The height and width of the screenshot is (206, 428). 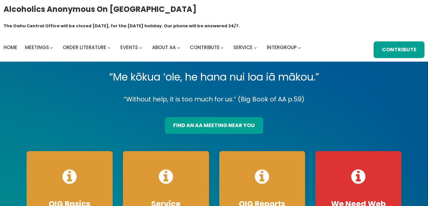 What do you see at coordinates (222, 47) in the screenshot?
I see `button: Contribute submenu` at bounding box center [222, 47].